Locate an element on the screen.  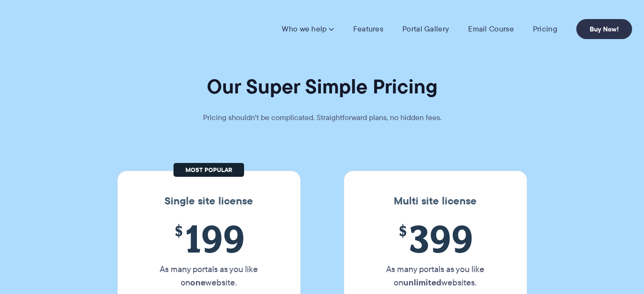
a: Who we help is located at coordinates (308, 29).